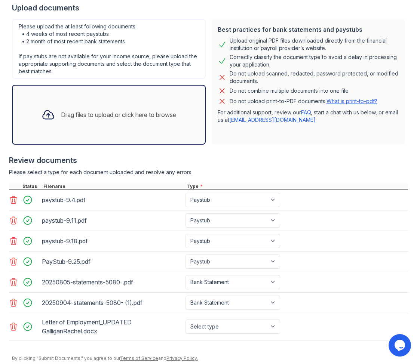  Describe the element at coordinates (112, 200) in the screenshot. I see `div: paystub-9.4.pdf` at that location.